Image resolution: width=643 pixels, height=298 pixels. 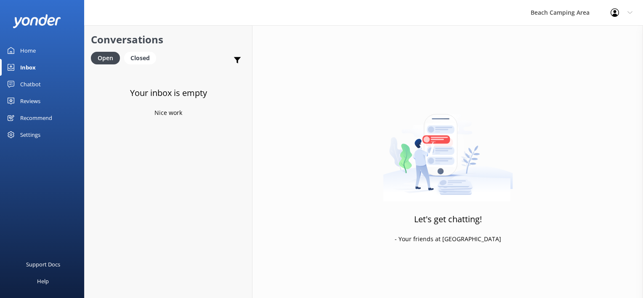 What do you see at coordinates (43, 281) in the screenshot?
I see `div: Help` at bounding box center [43, 281].